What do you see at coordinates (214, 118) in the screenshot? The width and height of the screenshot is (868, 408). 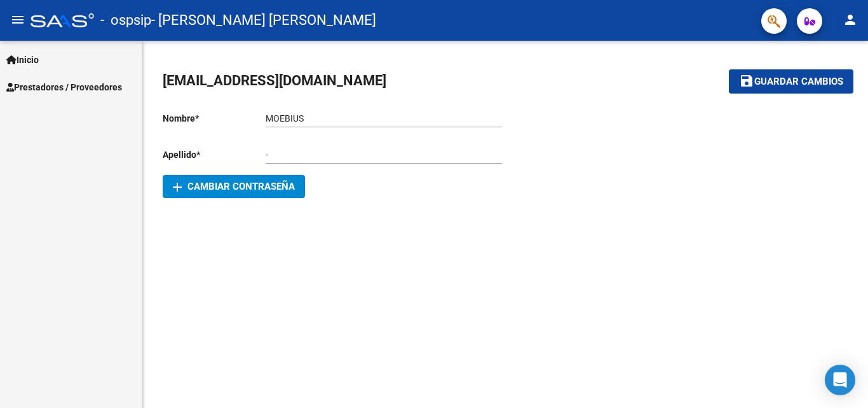 I see `p: Nombre` at bounding box center [214, 118].